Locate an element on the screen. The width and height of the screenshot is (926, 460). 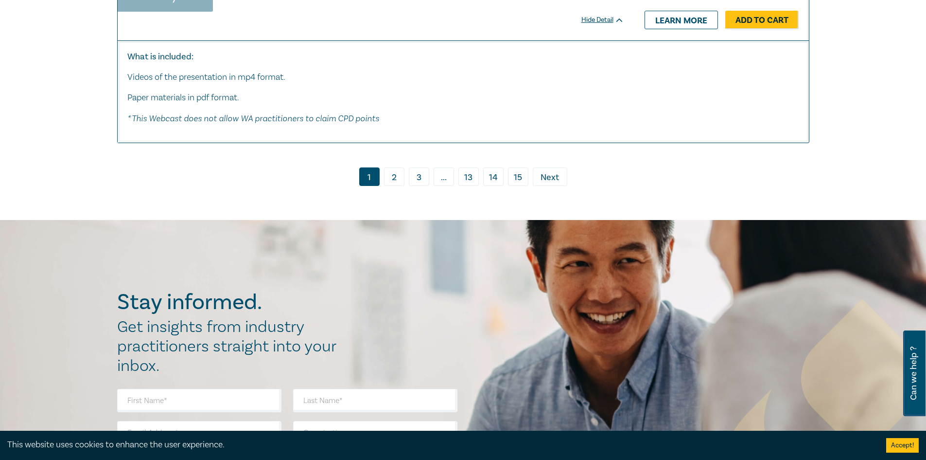
a: 2 is located at coordinates (394, 177).